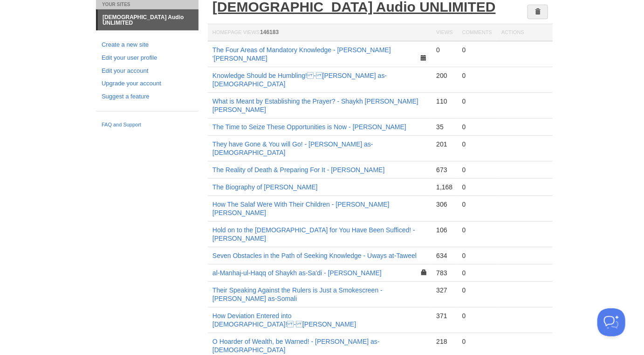 The height and width of the screenshot is (355, 644). What do you see at coordinates (147, 71) in the screenshot?
I see `a: Edit your account` at bounding box center [147, 71].